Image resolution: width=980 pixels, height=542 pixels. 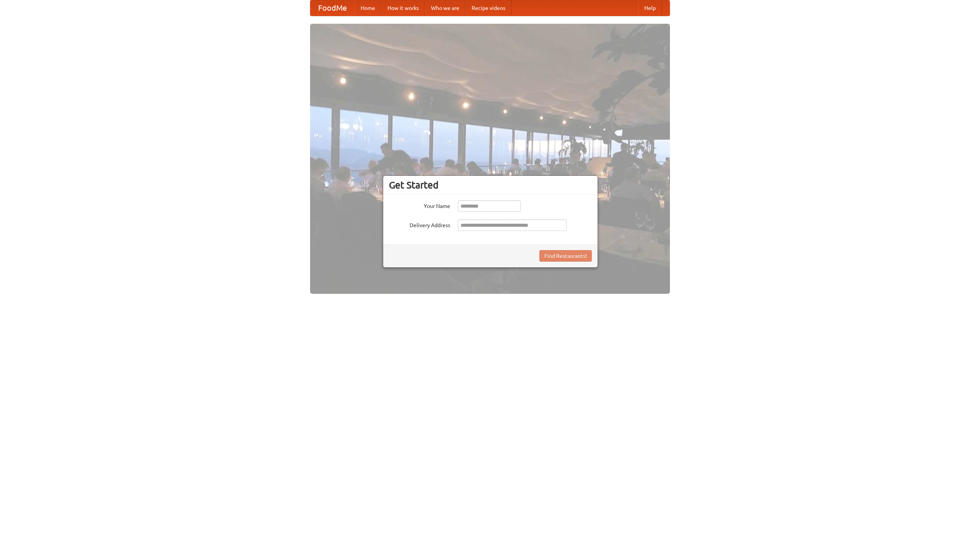 What do you see at coordinates (488, 8) in the screenshot?
I see `a: Recipe videos` at bounding box center [488, 8].